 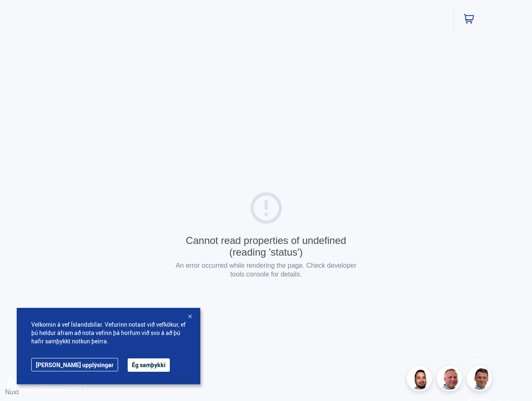 I want to click on span: Velkomin á vef Íslandsbílar. Vefurinn notast við vefkökur, ef þú heldur áfram að nota vefinn þá h..., so click(x=108, y=333).